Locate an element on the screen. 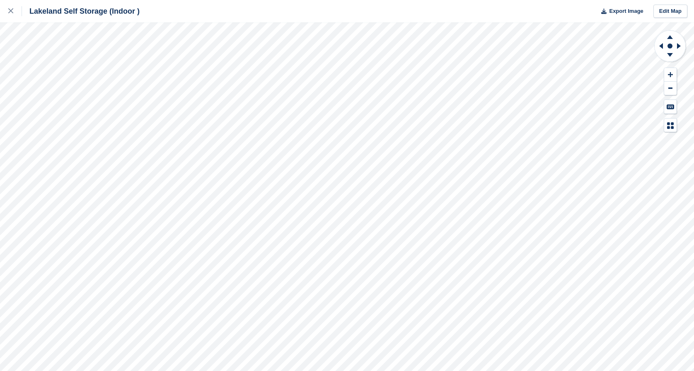 The image size is (694, 371). button: Zoom In is located at coordinates (671, 75).